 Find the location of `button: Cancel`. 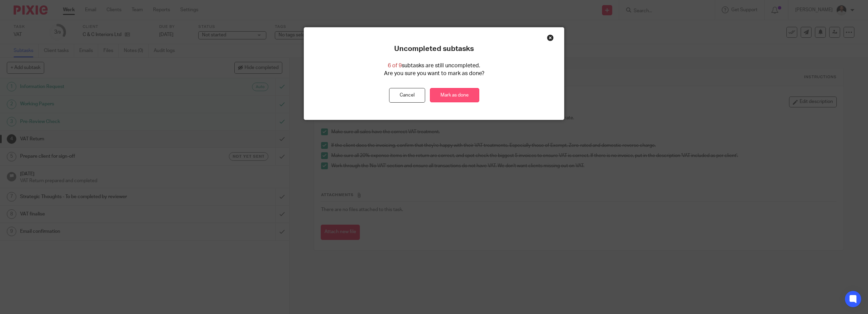

button: Cancel is located at coordinates (407, 95).